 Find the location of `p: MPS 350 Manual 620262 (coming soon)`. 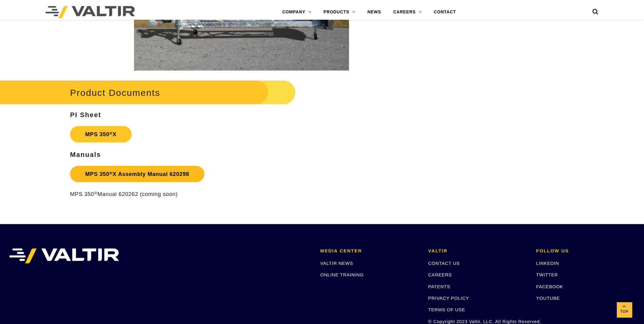

p: MPS 350 Manual 620262 (coming soon) is located at coordinates (241, 194).